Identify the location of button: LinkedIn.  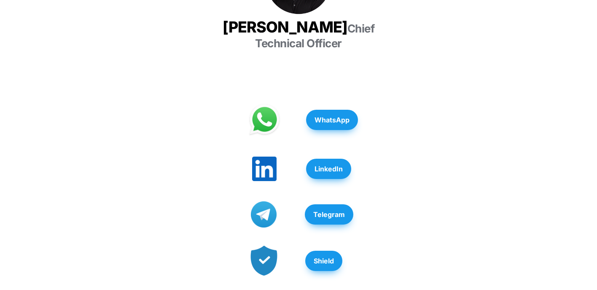
(328, 169).